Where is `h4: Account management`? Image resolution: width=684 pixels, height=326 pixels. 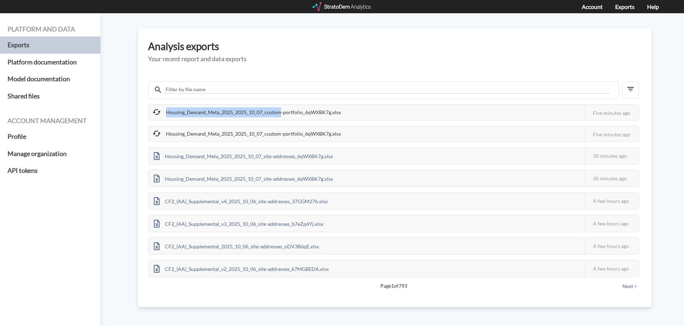 h4: Account management is located at coordinates (50, 121).